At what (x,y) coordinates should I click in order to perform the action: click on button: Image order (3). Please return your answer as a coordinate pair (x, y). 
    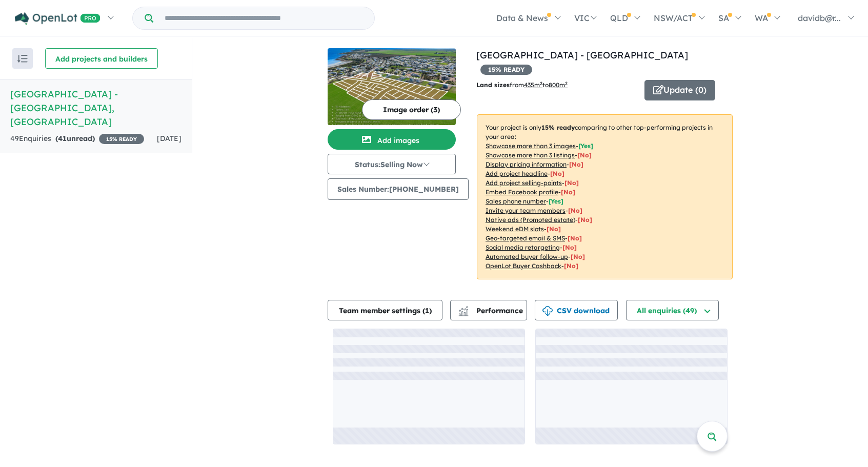
    Looking at the image, I should click on (411, 110).